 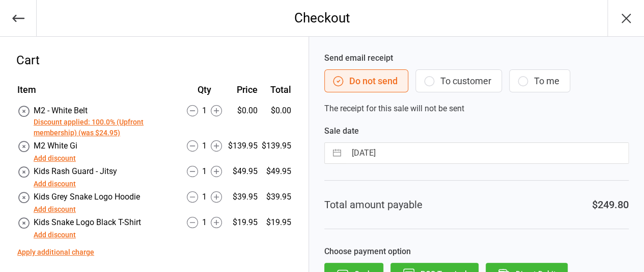 I want to click on th: Qty, so click(x=204, y=93).